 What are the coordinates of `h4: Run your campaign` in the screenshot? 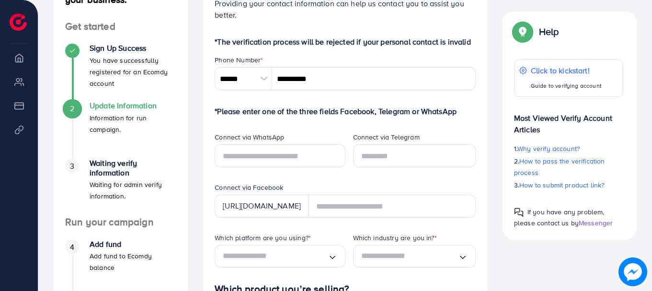 It's located at (121, 222).